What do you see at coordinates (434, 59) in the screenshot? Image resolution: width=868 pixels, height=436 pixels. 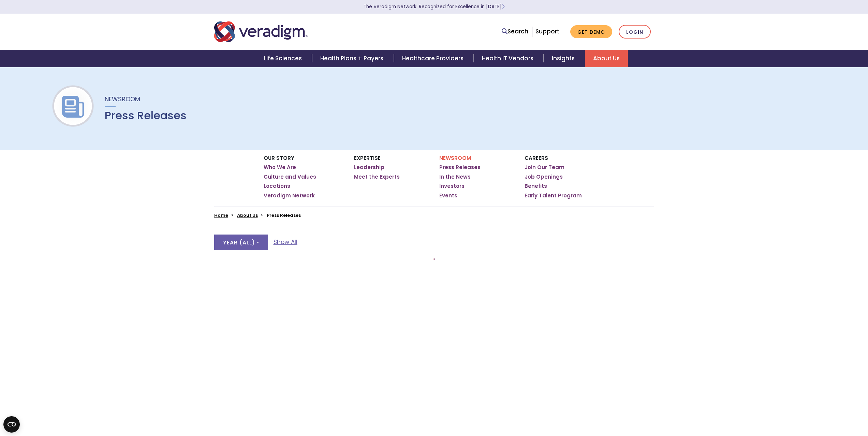 I see `a: Healthcare Providers` at bounding box center [434, 59].